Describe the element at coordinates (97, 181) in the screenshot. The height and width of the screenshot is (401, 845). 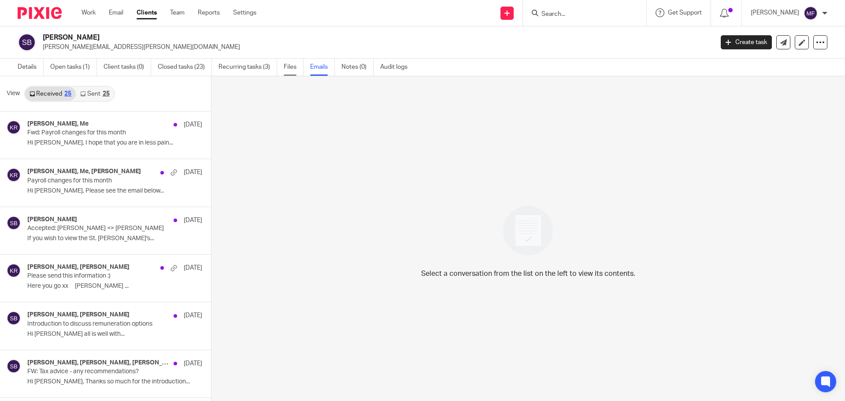
I see `p: Payroll changes for this month` at that location.